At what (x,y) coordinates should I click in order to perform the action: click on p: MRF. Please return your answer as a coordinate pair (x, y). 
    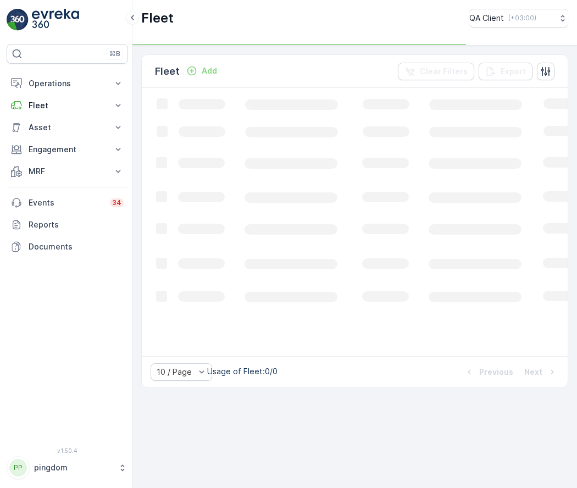
    Looking at the image, I should click on (67, 172).